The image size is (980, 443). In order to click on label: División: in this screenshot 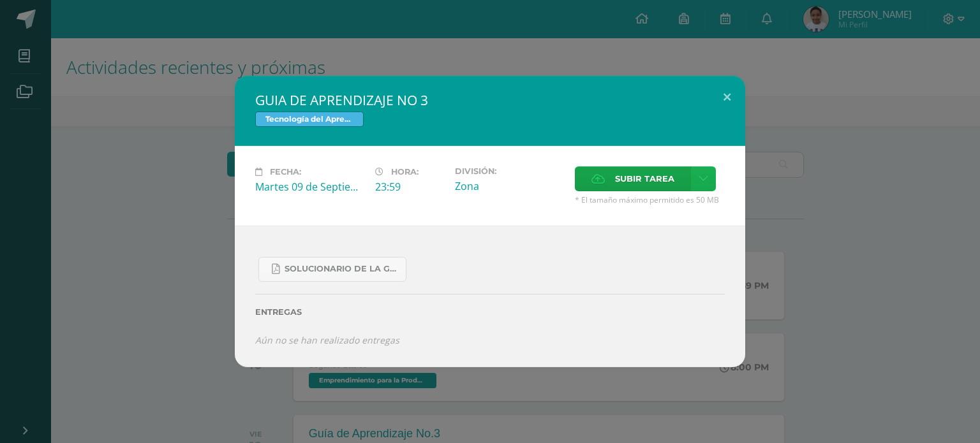, I will do `click(510, 171)`.